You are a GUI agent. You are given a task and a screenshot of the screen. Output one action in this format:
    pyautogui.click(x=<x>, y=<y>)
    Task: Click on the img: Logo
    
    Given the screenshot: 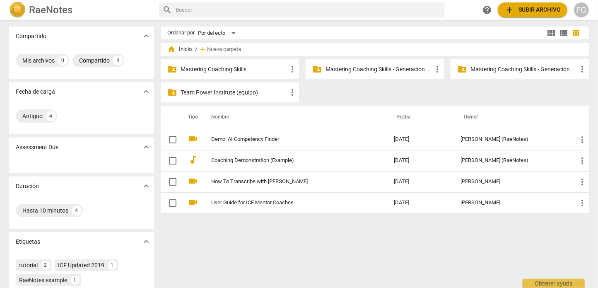 What is the action you would take?
    pyautogui.click(x=17, y=10)
    